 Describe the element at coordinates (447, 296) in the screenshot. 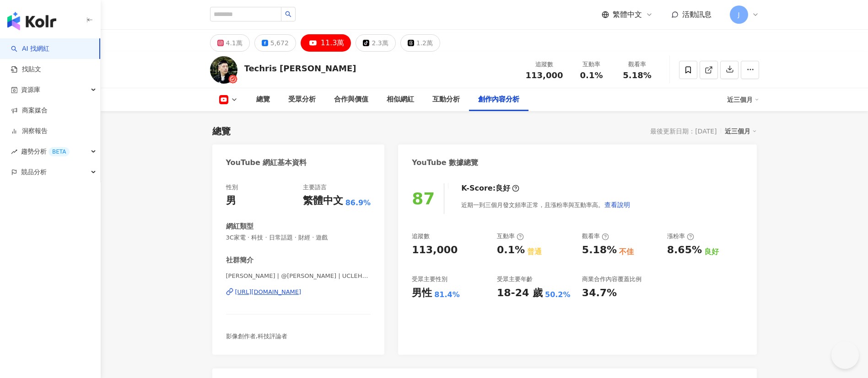

I see `div: 81.4%` at that location.